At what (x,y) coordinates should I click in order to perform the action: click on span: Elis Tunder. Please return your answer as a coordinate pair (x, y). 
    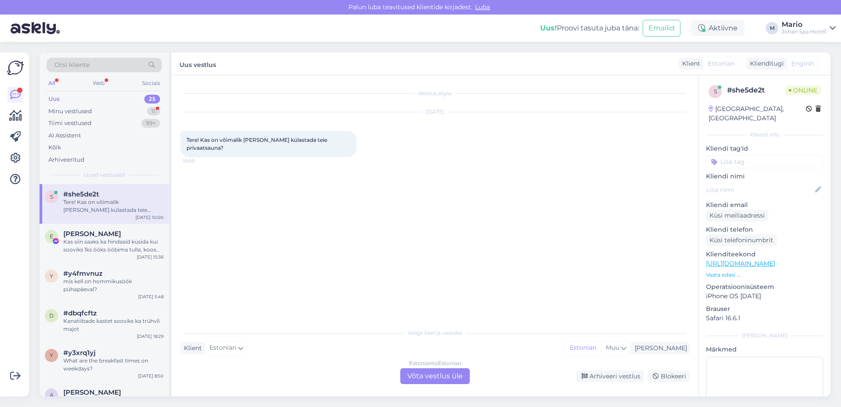
    Looking at the image, I should click on (92, 234).